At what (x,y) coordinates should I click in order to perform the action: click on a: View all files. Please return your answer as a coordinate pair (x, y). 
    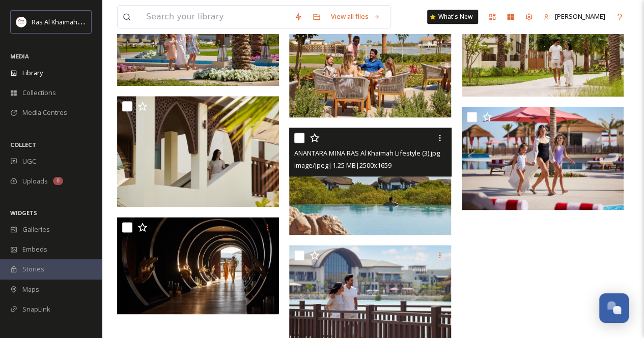
    Looking at the image, I should click on (355, 16).